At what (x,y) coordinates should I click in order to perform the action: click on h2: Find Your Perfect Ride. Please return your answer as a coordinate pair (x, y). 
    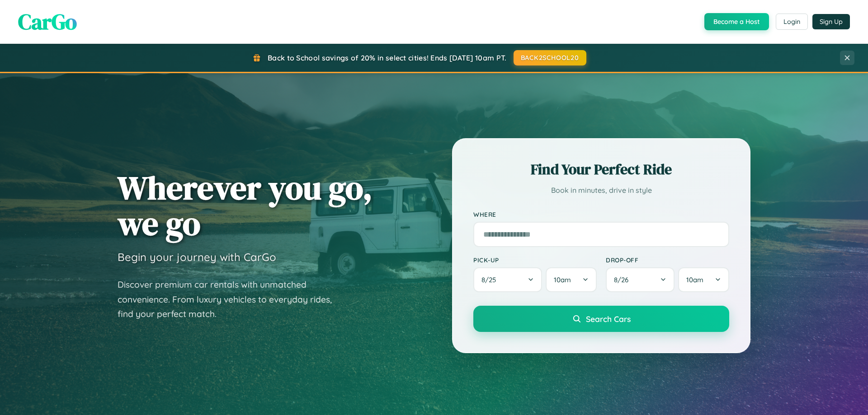
    Looking at the image, I should click on (601, 169).